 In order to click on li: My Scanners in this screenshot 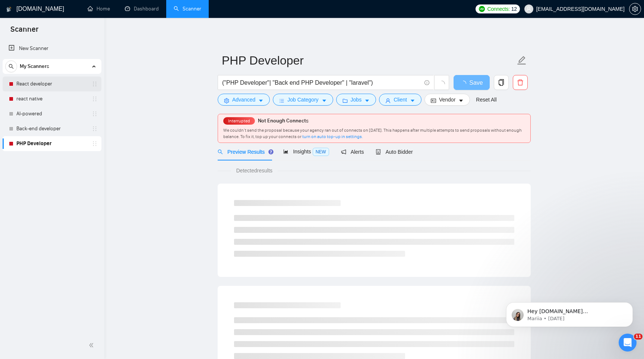, I will do `click(52, 104)`.